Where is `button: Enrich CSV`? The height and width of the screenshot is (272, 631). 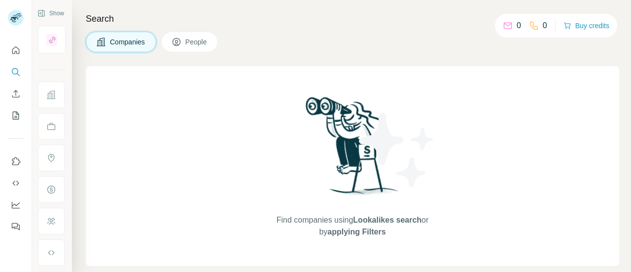
button: Enrich CSV is located at coordinates (16, 94).